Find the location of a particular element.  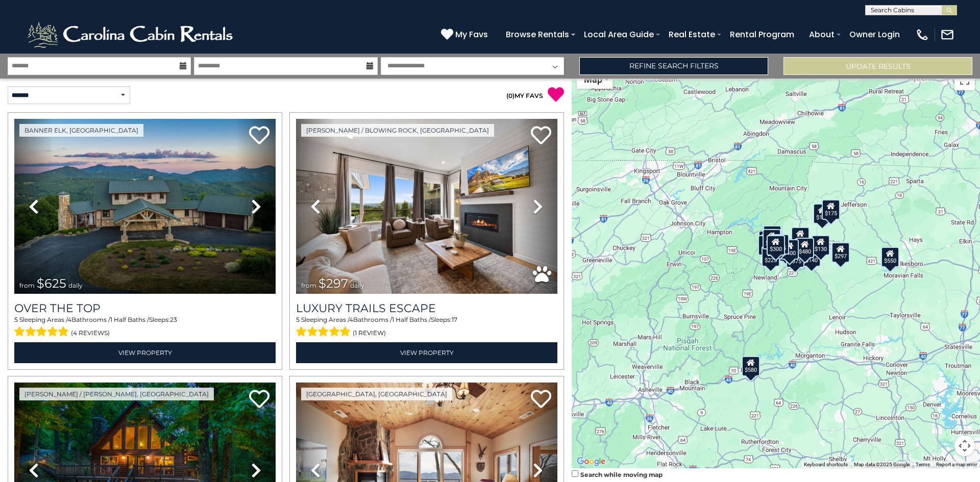

a: Refine Search Filters is located at coordinates (674, 66).